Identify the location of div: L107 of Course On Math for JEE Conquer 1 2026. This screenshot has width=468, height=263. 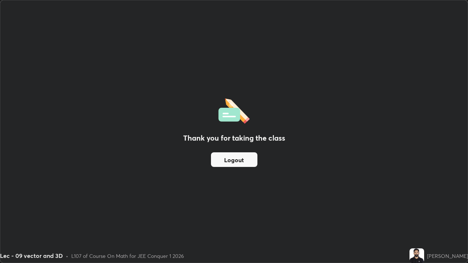
(128, 256).